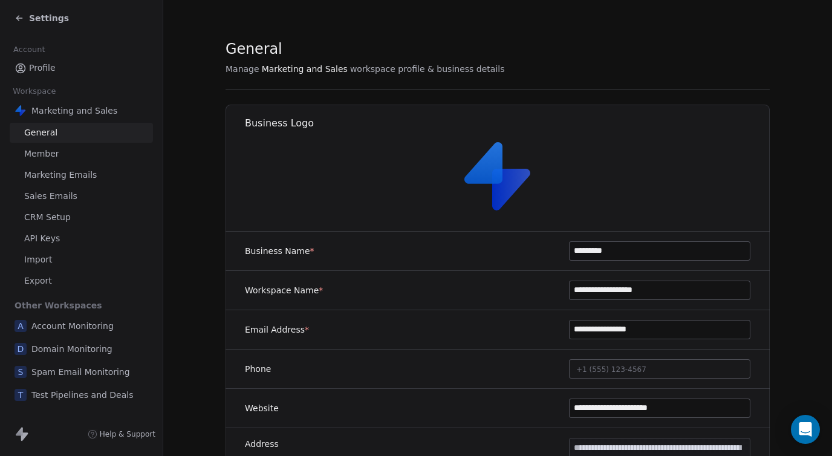 The width and height of the screenshot is (832, 456). I want to click on span: A, so click(21, 326).